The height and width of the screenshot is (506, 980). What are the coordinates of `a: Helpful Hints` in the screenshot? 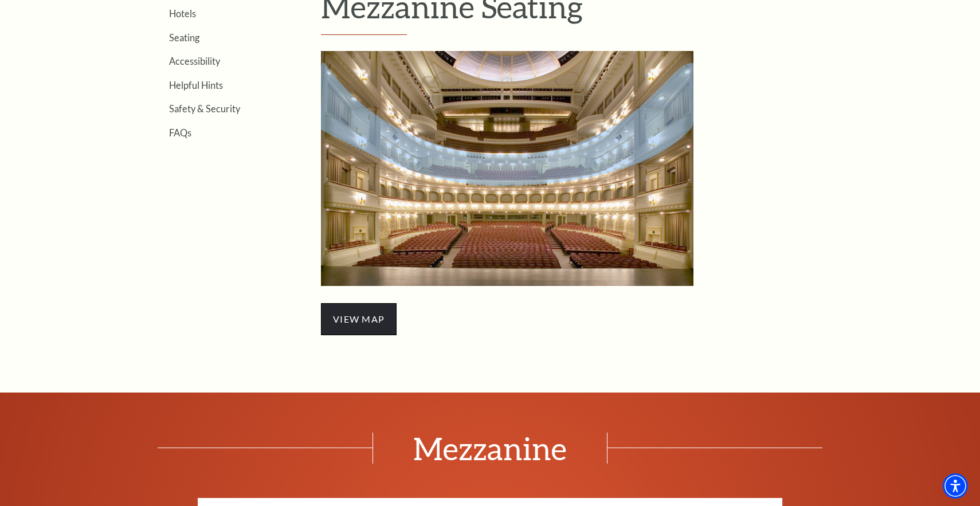 It's located at (196, 85).